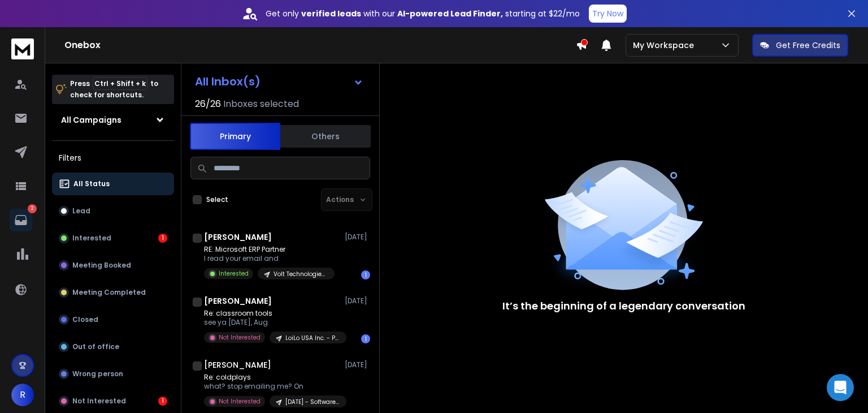  What do you see at coordinates (113, 120) in the screenshot?
I see `button: All Campaigns` at bounding box center [113, 120].